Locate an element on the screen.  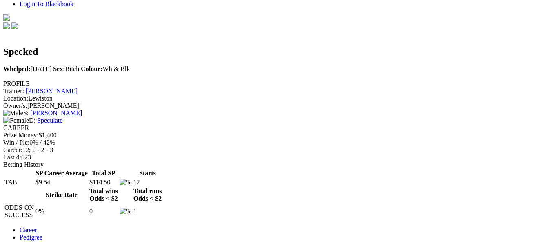
img: Male is located at coordinates (13, 113).